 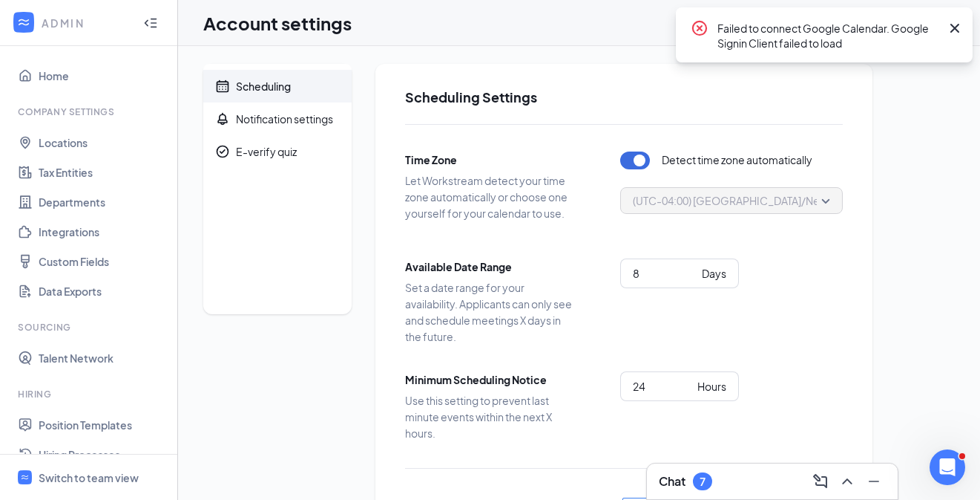 I want to click on svg: Cross, so click(x=955, y=28).